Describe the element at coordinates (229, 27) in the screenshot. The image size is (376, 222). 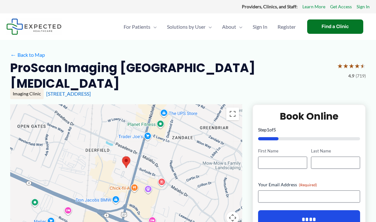
I see `span: About` at that location.